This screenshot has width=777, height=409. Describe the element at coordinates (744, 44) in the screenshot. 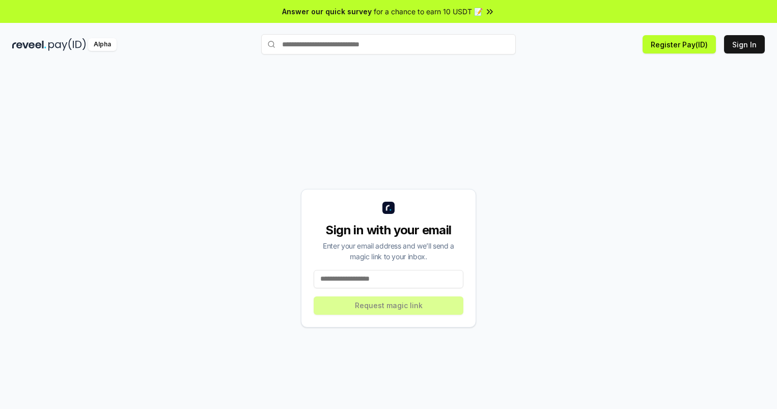

I see `button: Sign In` at that location.